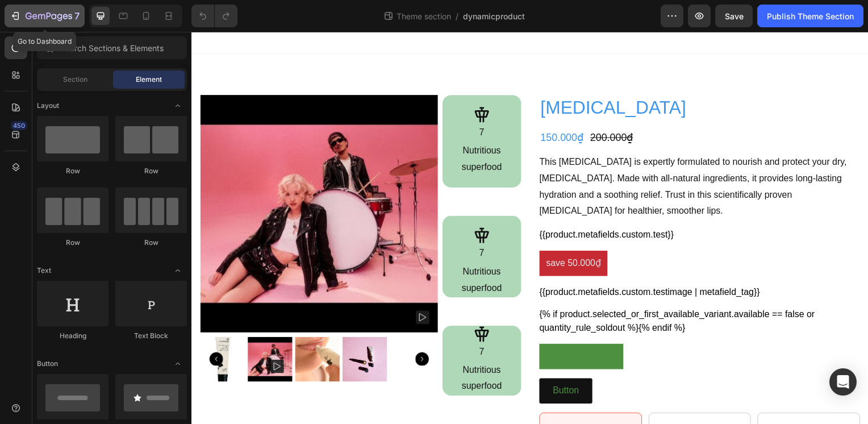  I want to click on span: Section, so click(75, 80).